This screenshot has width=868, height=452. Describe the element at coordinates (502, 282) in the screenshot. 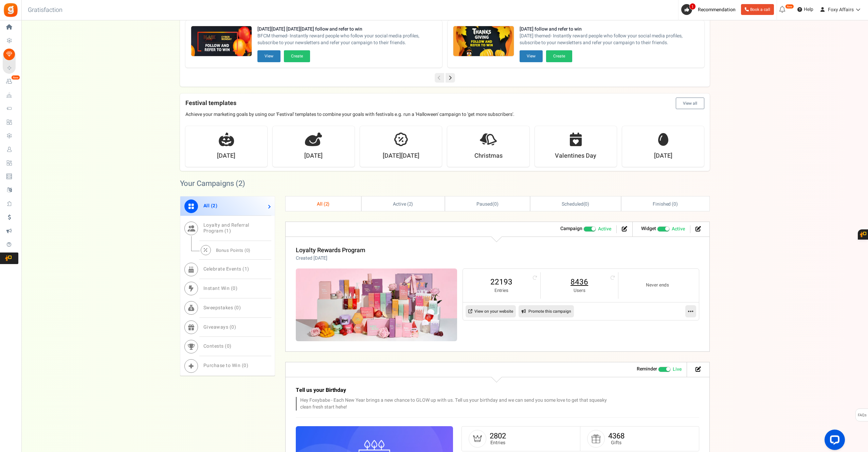

I see `a: 22193` at that location.